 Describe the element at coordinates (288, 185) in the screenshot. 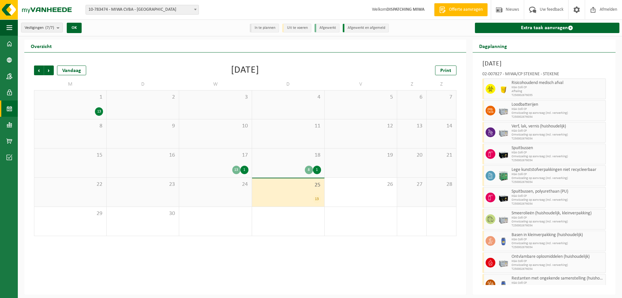

I see `span: 25` at that location.